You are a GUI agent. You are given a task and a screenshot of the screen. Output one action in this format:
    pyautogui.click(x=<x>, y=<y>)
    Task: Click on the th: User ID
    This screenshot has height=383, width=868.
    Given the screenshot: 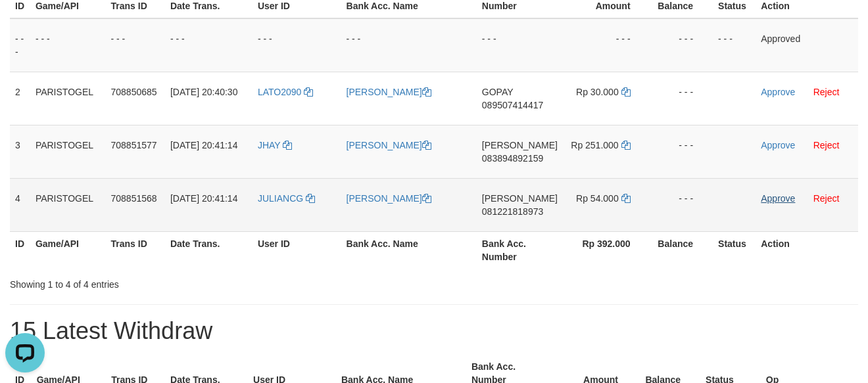 What is the action you would take?
    pyautogui.click(x=296, y=250)
    